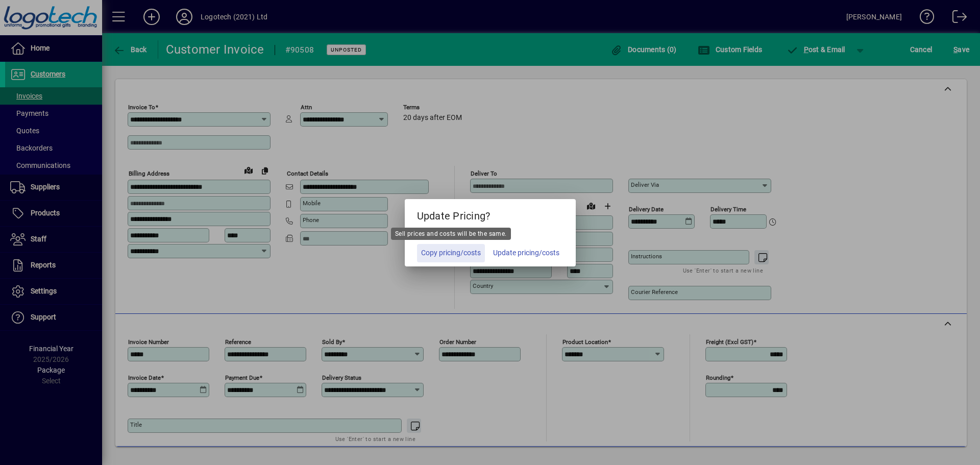  What do you see at coordinates (451, 253) in the screenshot?
I see `button: Copy pricing/costs` at bounding box center [451, 253].